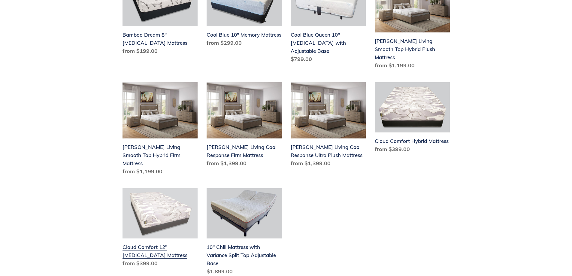 Image resolution: width=572 pixels, height=276 pixels. I want to click on a: Scott Living Cool Response Ultra Plush Mattress, so click(328, 126).